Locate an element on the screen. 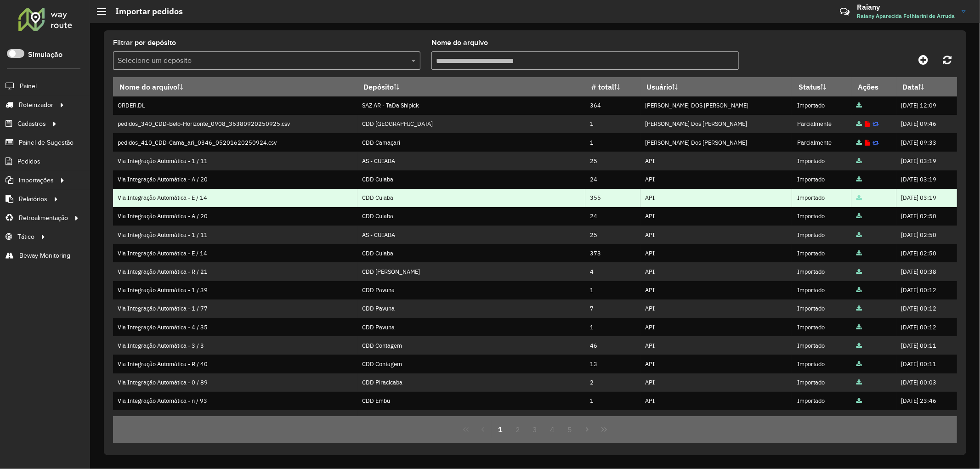 The height and width of the screenshot is (469, 980). button: Next Page is located at coordinates (587, 430).